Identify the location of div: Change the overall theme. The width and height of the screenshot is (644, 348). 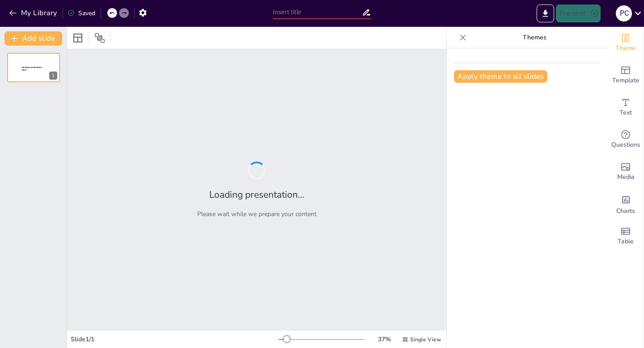
(625, 43).